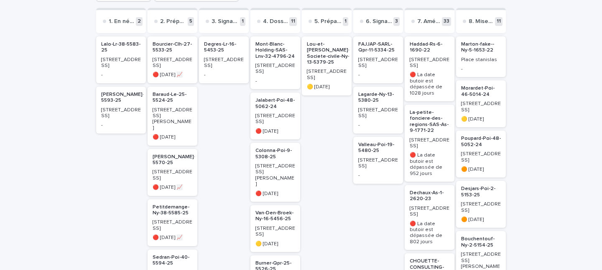 The width and height of the screenshot is (602, 270). What do you see at coordinates (481, 191) in the screenshot?
I see `p: Desjars-Poi-2-5153-25` at bounding box center [481, 191].